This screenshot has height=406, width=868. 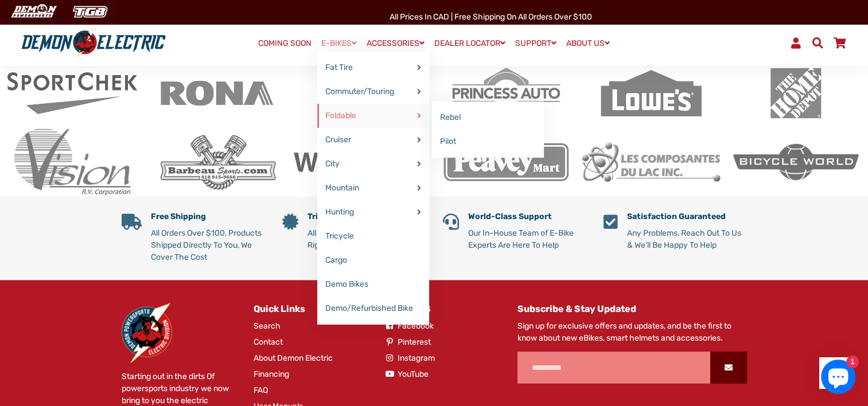 What do you see at coordinates (396, 43) in the screenshot?
I see `a: ACCESSORIES` at bounding box center [396, 43].